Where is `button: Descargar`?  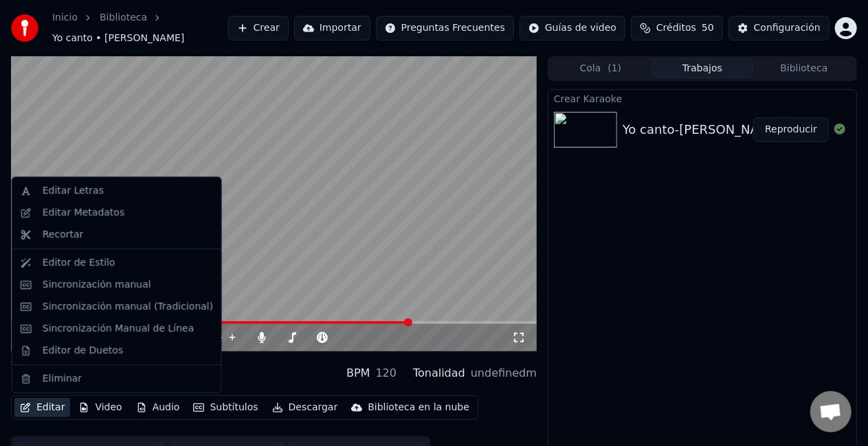
button: Descargar is located at coordinates (305, 408).